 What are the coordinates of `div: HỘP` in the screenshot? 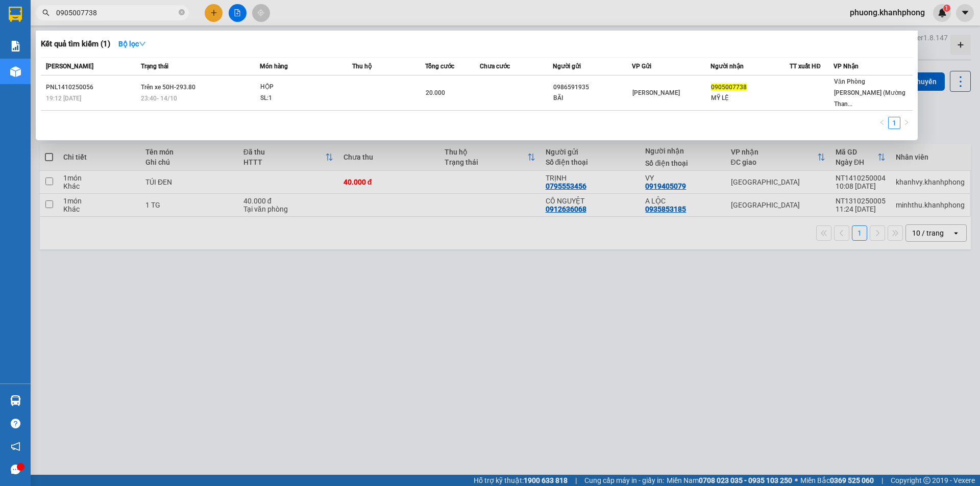 It's located at (299, 87).